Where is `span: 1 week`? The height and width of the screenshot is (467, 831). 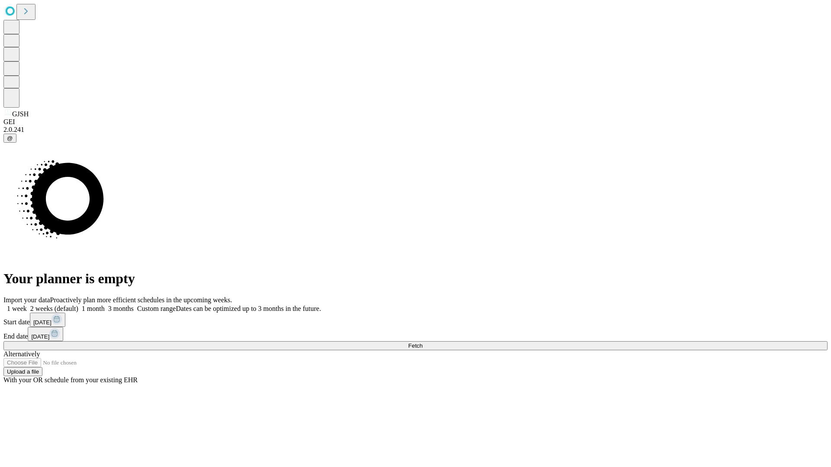
span: 1 week is located at coordinates (17, 309).